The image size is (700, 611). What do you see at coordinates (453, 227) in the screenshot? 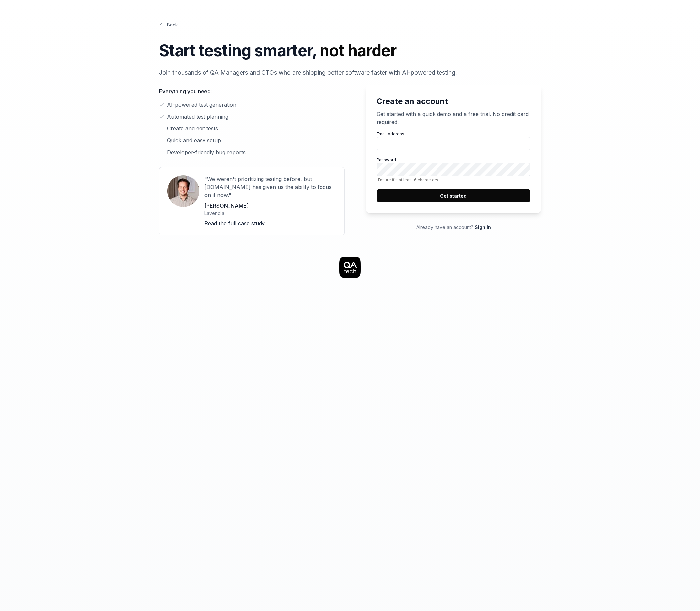
I see `p: Already have an account?` at bounding box center [453, 227].